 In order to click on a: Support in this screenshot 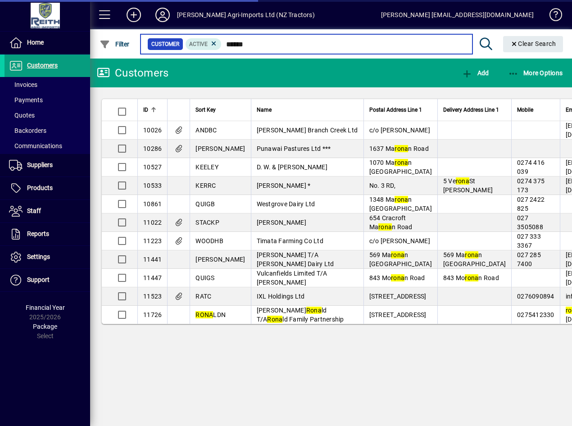, I will do `click(47, 280)`.